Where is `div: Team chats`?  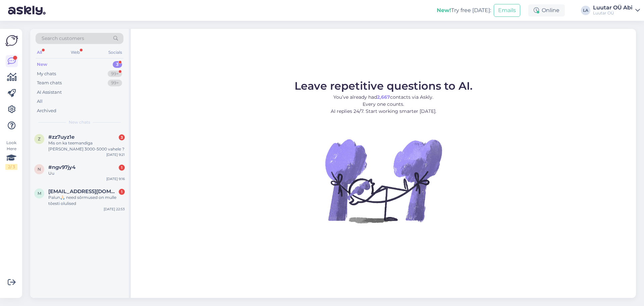 div: Team chats is located at coordinates (49, 83).